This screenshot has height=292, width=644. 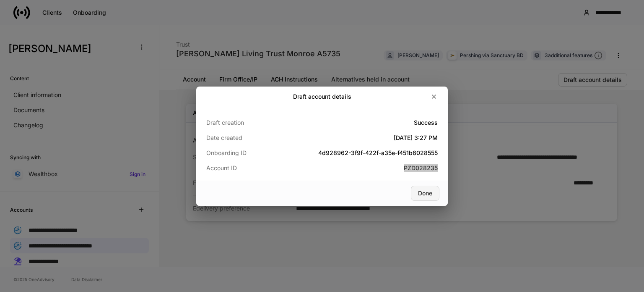 What do you see at coordinates (361, 168) in the screenshot?
I see `h5: PZD028235` at bounding box center [361, 168].